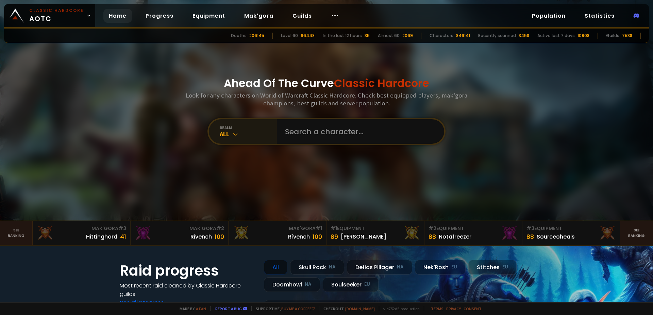 Image resolution: width=653 pixels, height=315 pixels. I want to click on div: Nek'Rosh, so click(440, 267).